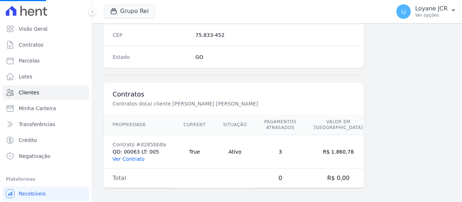 The height and width of the screenshot is (202, 462). Describe the element at coordinates (234, 94) in the screenshot. I see `h3: Contratos` at that location.